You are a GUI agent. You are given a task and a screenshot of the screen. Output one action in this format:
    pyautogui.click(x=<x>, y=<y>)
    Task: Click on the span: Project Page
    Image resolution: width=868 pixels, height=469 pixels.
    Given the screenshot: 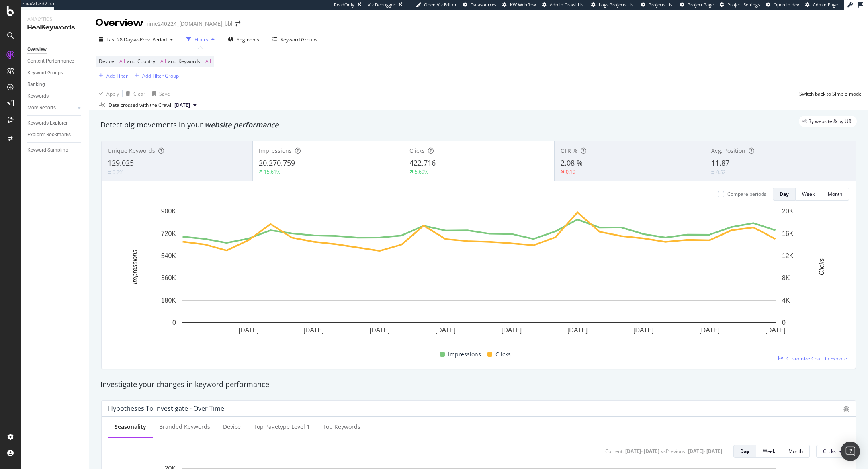 What is the action you would take?
    pyautogui.click(x=700, y=4)
    